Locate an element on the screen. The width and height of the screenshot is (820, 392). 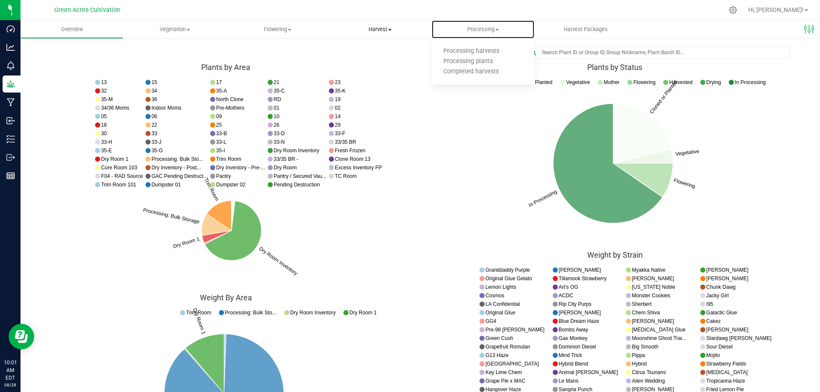
a: Processing Processing harvests Processing plants Completed harvests is located at coordinates (483, 29).